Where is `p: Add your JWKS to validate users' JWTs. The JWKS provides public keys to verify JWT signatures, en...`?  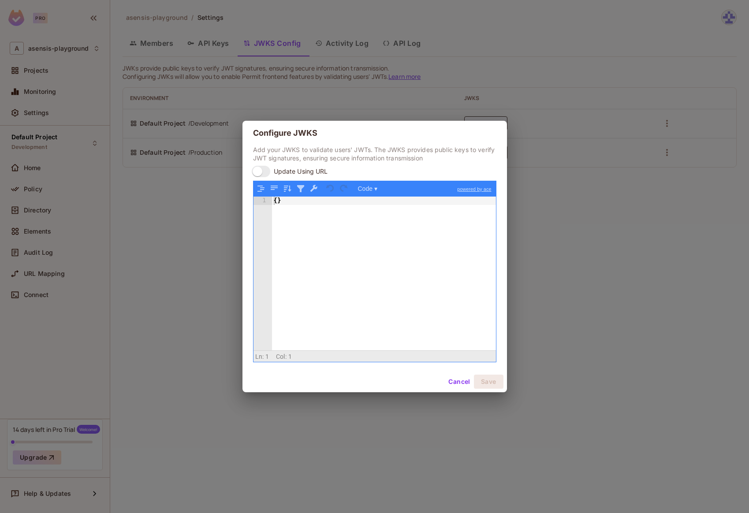
p: Add your JWKS to validate users' JWTs. The JWKS provides public keys to verify JWT signatures, en... is located at coordinates (375, 154).